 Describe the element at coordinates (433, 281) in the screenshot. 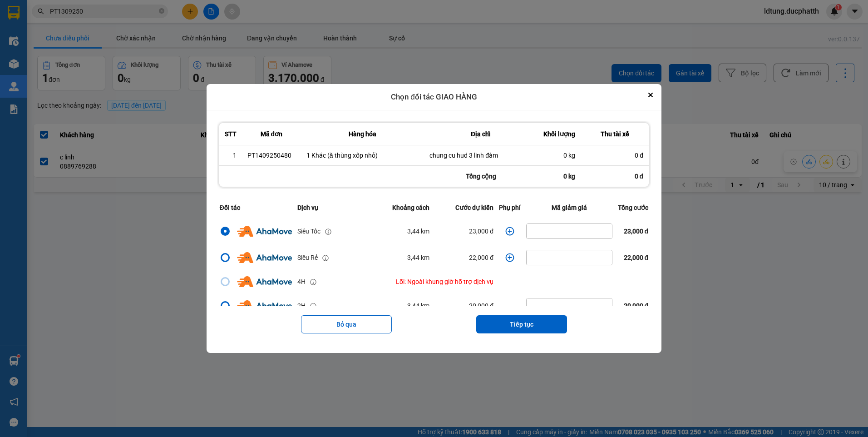

I see `div: Lỗi: Ngoài khung giờ hỗ trợ dịch vụ` at that location.